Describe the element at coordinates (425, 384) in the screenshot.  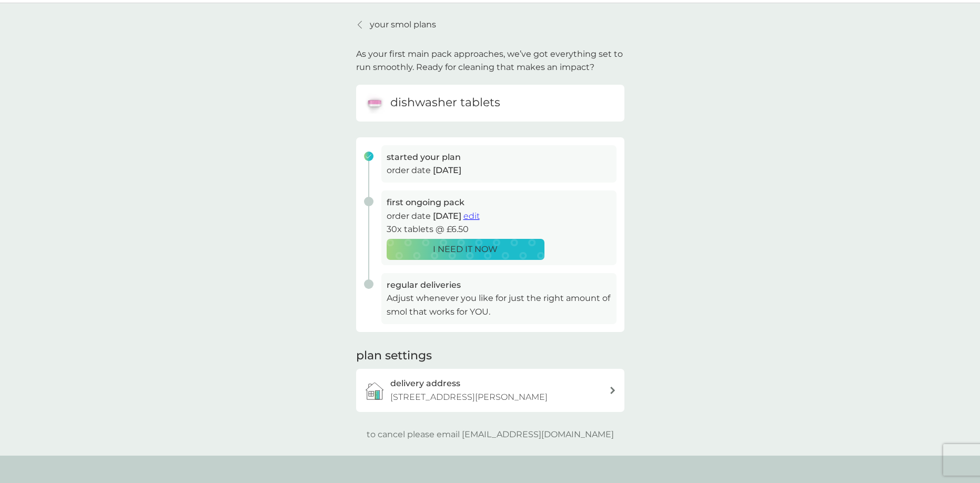
I see `h3: delivery address` at that location.